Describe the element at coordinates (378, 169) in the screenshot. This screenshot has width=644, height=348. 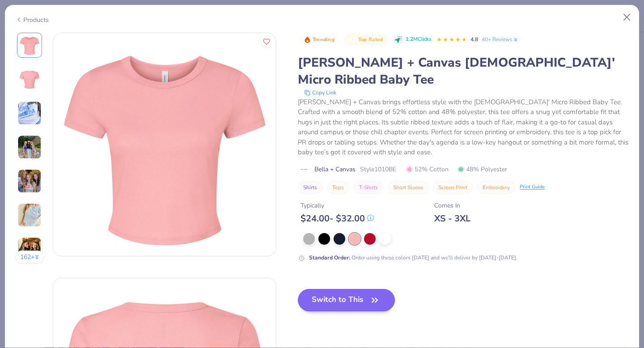
I see `span: Style 1010BE` at that location.